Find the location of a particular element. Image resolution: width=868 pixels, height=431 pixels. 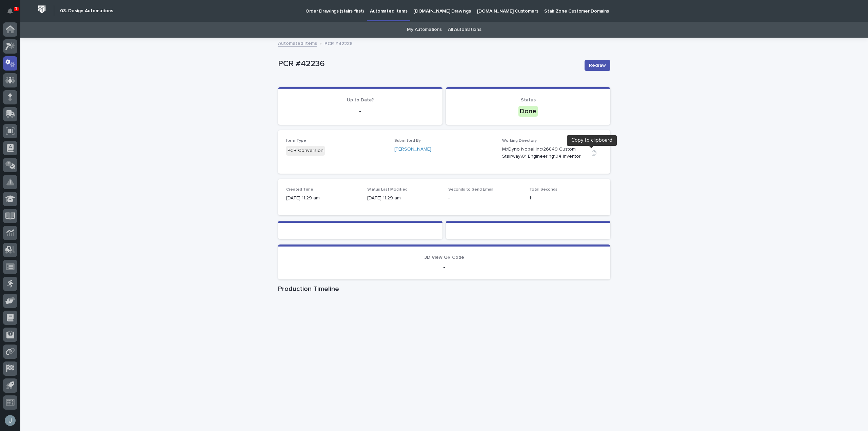

button: Notifications is located at coordinates (10, 11).